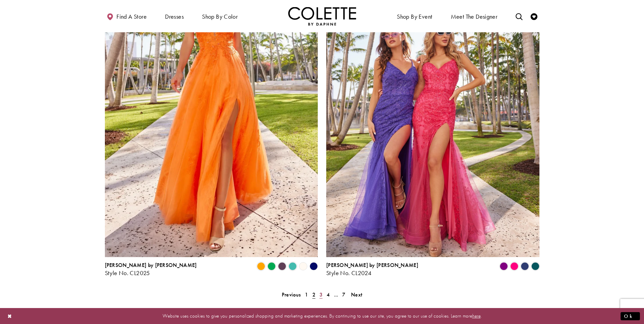  I want to click on span: 3, so click(321, 295).